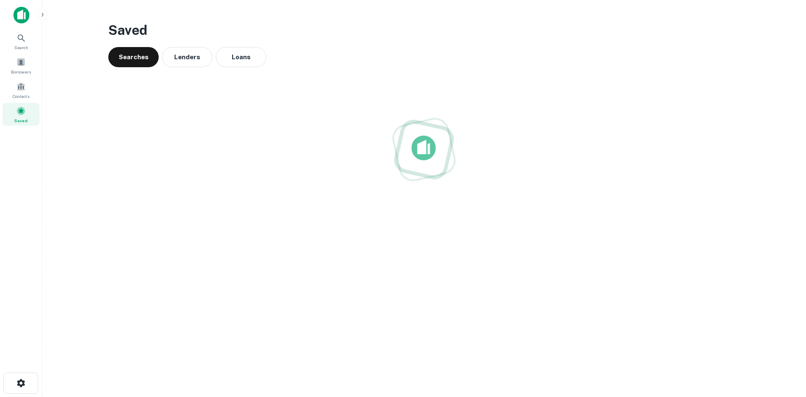  Describe the element at coordinates (21, 121) in the screenshot. I see `span: Saved` at that location.